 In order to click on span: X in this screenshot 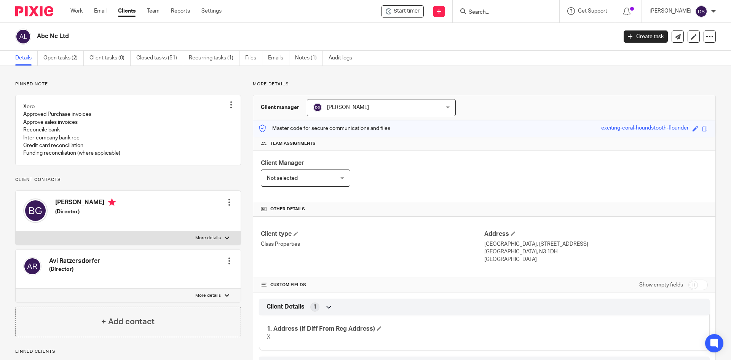, I will do `click(269, 337)`.